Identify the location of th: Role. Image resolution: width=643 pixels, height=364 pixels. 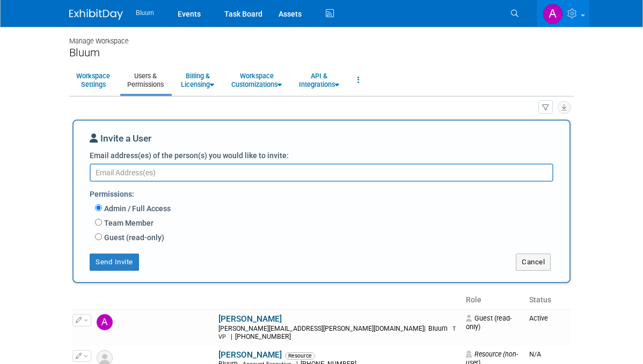
(493, 301).